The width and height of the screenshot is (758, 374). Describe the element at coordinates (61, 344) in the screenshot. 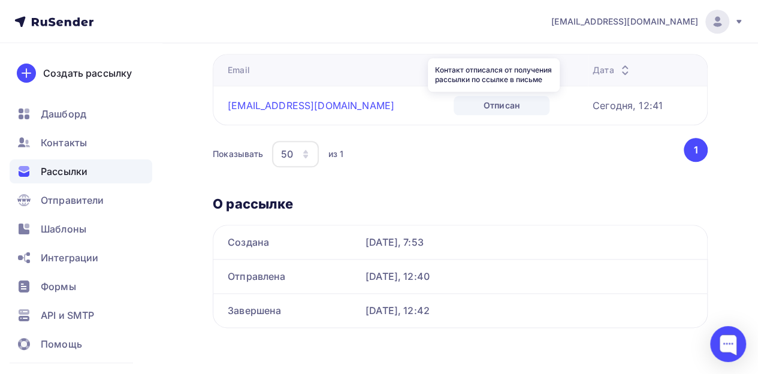

I see `span: Помощь` at that location.